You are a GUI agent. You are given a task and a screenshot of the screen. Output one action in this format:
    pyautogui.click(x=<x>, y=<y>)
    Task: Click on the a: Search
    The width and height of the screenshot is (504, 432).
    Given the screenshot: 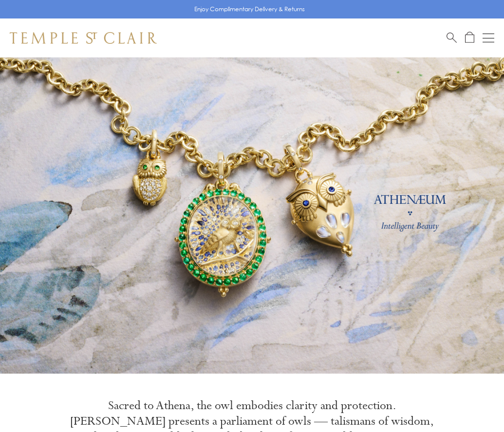 What is the action you would take?
    pyautogui.click(x=451, y=37)
    